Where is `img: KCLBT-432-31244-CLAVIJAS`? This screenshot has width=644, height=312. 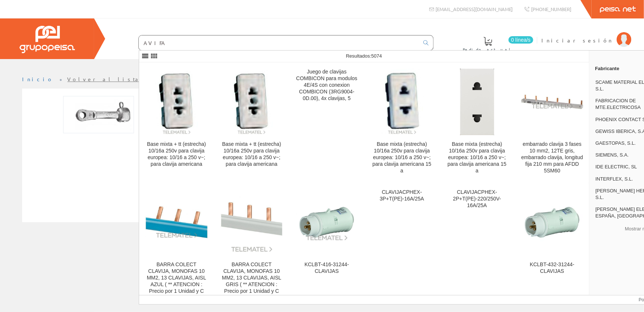 img: KCLBT-432-31244-CLAVIJAS is located at coordinates (552, 222).